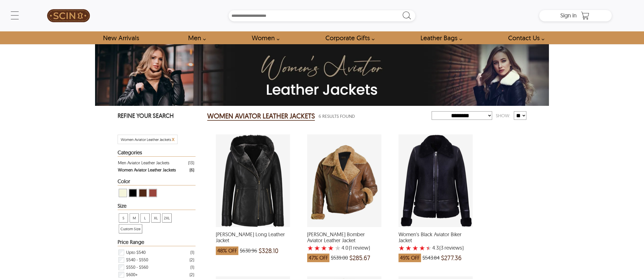 This screenshot has width=644, height=279. Describe the element at coordinates (348, 38) in the screenshot. I see `a: Shop Leather Corporate Gifts` at that location.